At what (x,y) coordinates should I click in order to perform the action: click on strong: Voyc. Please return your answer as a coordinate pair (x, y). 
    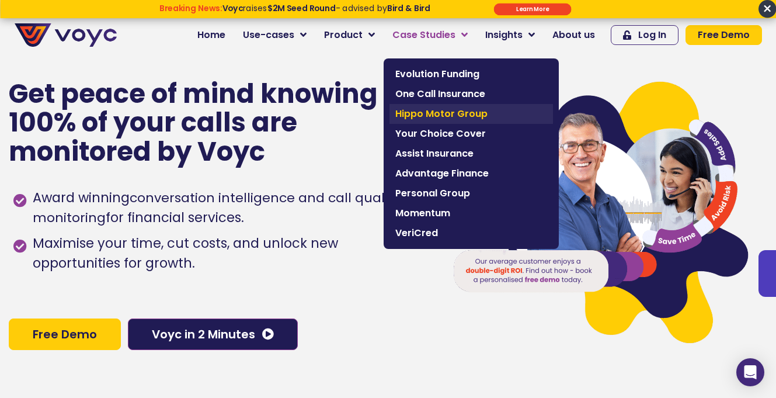
    Looking at the image, I should click on (232, 8).